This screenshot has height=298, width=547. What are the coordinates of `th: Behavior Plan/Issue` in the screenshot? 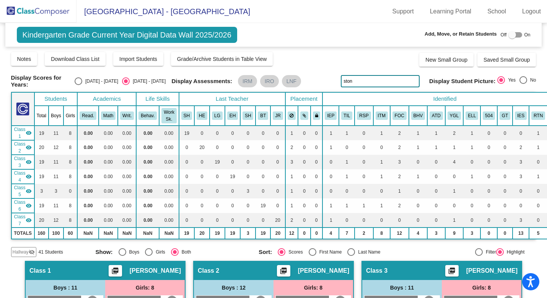 It's located at (418, 116).